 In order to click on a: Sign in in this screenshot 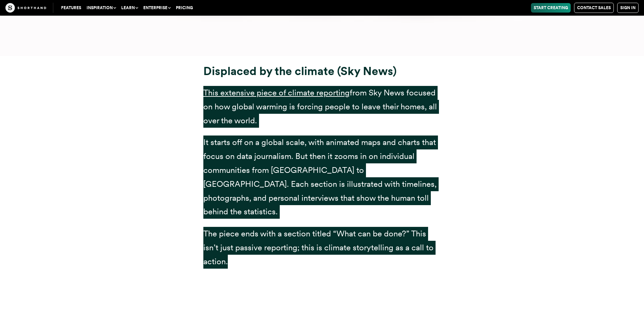, I will do `click(628, 8)`.